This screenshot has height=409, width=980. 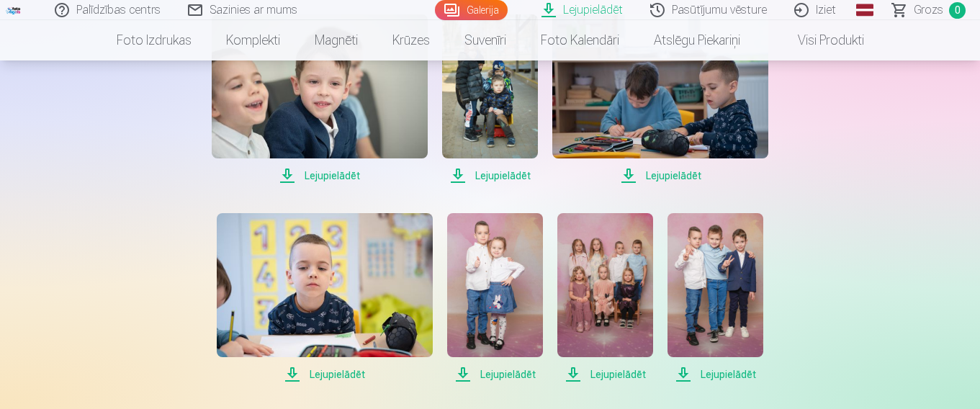 What do you see at coordinates (485, 41) in the screenshot?
I see `a: Suvenīri` at bounding box center [485, 41].